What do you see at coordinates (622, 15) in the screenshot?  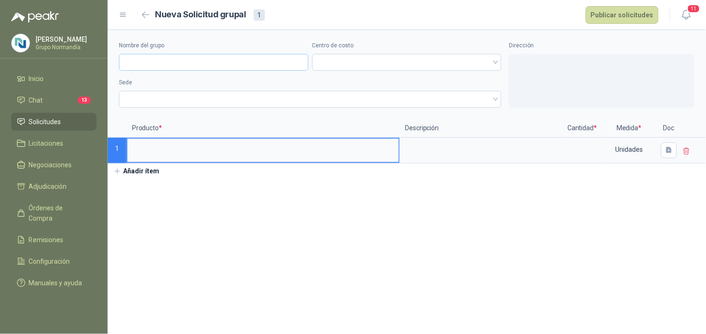 I see `button: Publicar solicitudes` at bounding box center [622, 15].